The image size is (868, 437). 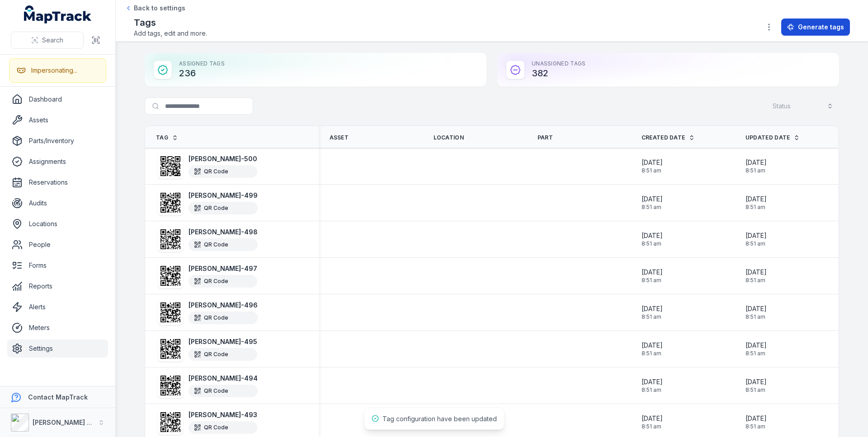 I want to click on h2: Tags, so click(x=171, y=22).